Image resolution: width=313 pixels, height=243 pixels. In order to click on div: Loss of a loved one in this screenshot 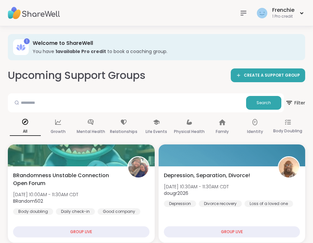, I will do `click(269, 203)`.